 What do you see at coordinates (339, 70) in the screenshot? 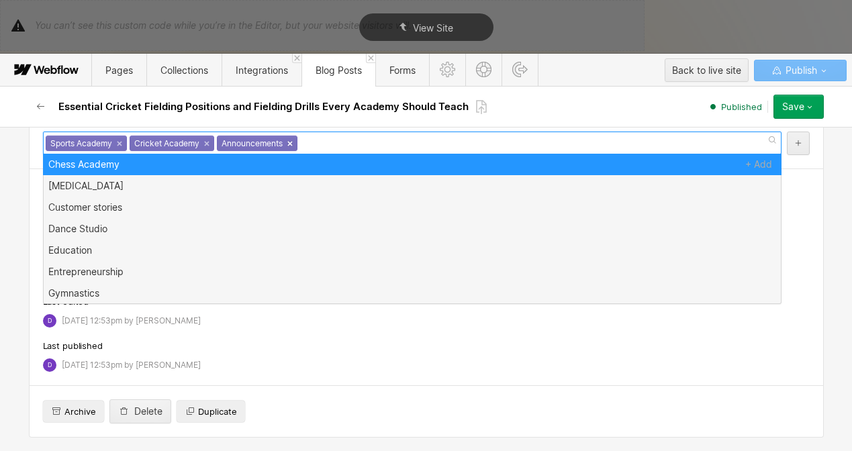
I see `span: Blog Posts` at bounding box center [339, 70].